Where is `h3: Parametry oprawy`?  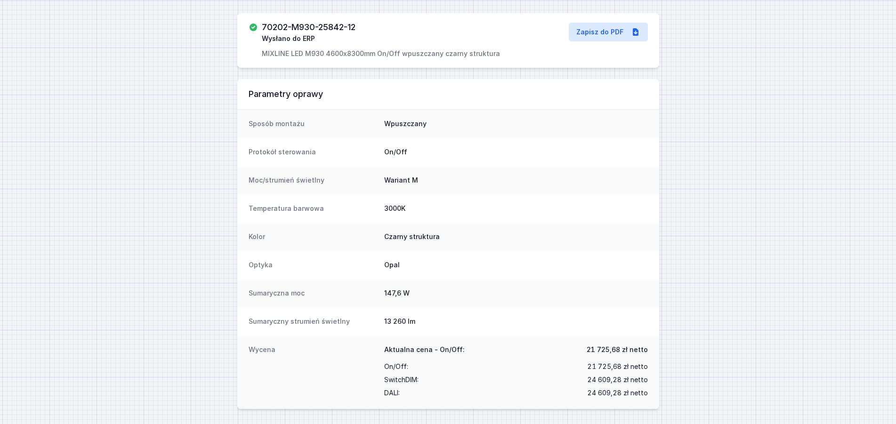 h3: Parametry oprawy is located at coordinates (448, 94).